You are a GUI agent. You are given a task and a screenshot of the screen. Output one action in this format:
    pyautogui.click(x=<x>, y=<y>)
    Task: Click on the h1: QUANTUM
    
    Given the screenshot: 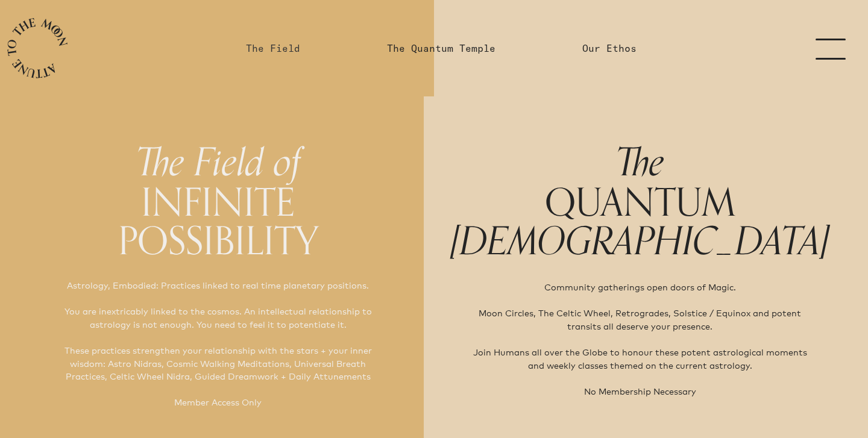 What is the action you would take?
    pyautogui.click(x=640, y=202)
    